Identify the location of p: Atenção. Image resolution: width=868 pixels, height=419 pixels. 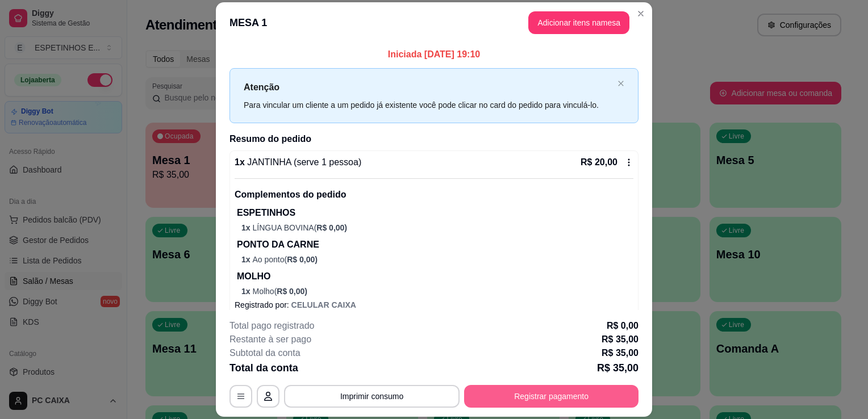
(428, 87).